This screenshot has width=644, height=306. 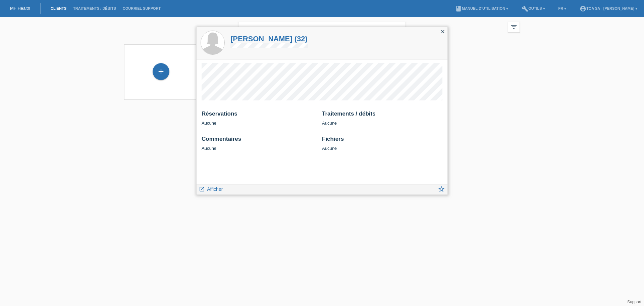 I want to click on a: MF Health, so click(x=20, y=8).